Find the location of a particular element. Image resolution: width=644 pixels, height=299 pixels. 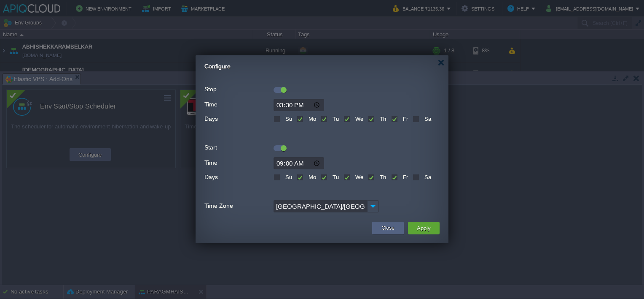

label: Time Zone is located at coordinates (239, 206).